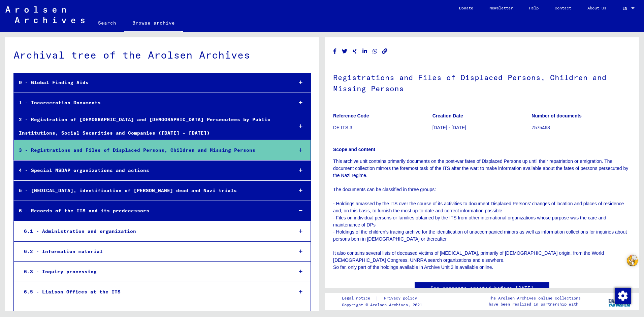  Describe the element at coordinates (534, 298) in the screenshot. I see `p: The Arolsen Archives online collections` at that location.